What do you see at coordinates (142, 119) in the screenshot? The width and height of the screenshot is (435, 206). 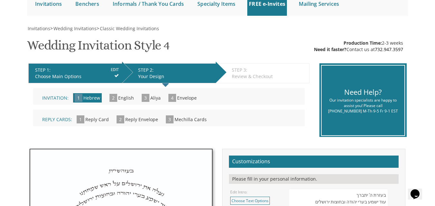 I see `span: Reply Envelope` at bounding box center [142, 119].